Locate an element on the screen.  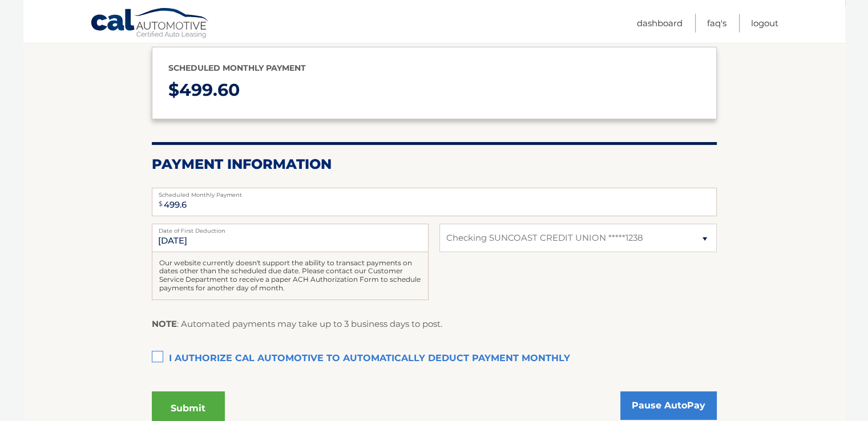
label: Date of First Deduction is located at coordinates (290, 228).